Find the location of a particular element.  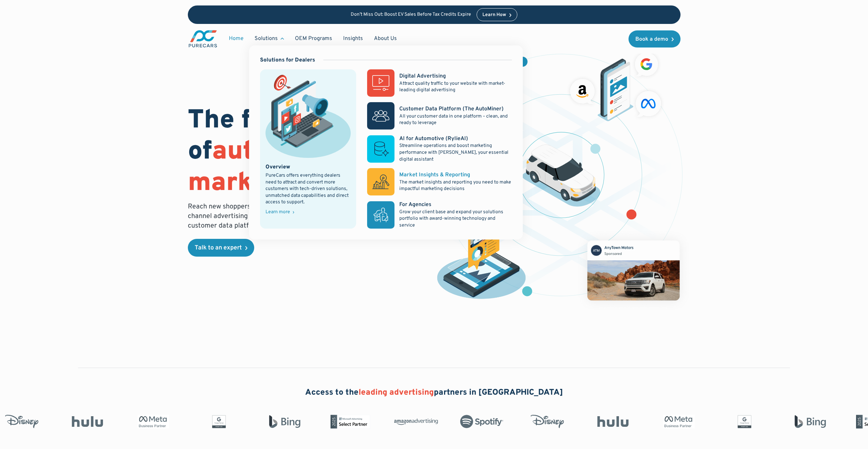

div: Learn more is located at coordinates (278, 212).